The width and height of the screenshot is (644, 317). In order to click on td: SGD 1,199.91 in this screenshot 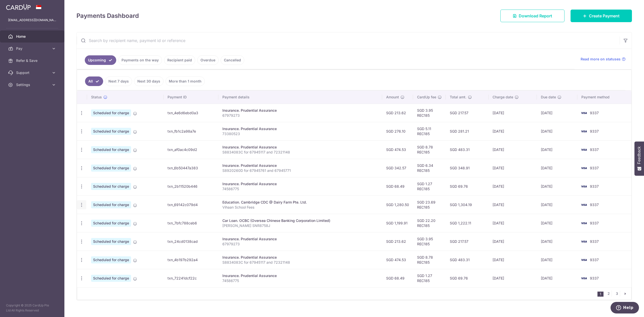, I will do `click(397, 223)`.